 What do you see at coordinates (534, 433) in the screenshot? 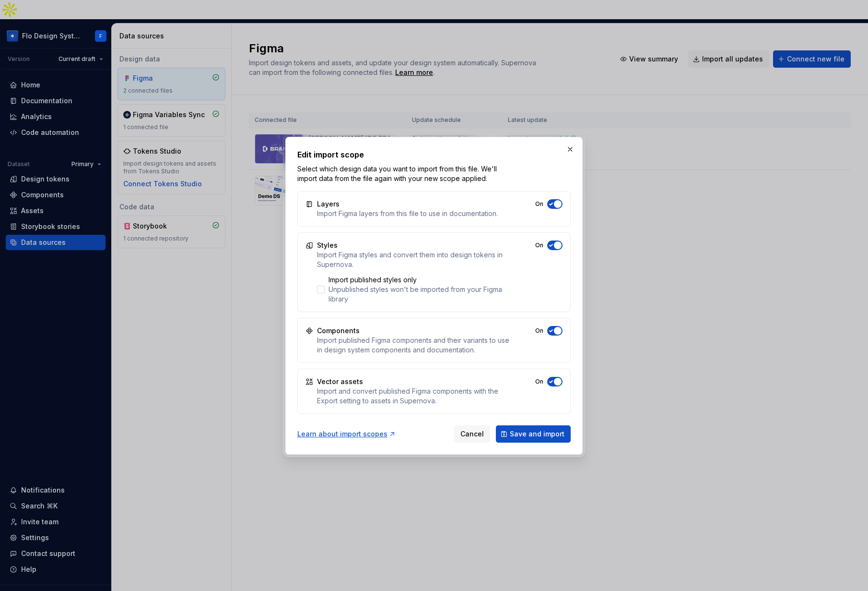
I see `button: Save and import` at bounding box center [534, 433].